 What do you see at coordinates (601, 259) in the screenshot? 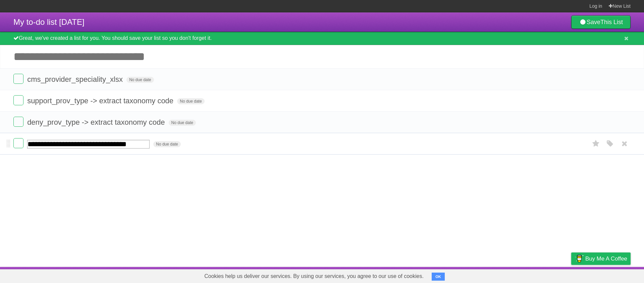
I see `a: Buy me a coffee` at bounding box center [601, 259].